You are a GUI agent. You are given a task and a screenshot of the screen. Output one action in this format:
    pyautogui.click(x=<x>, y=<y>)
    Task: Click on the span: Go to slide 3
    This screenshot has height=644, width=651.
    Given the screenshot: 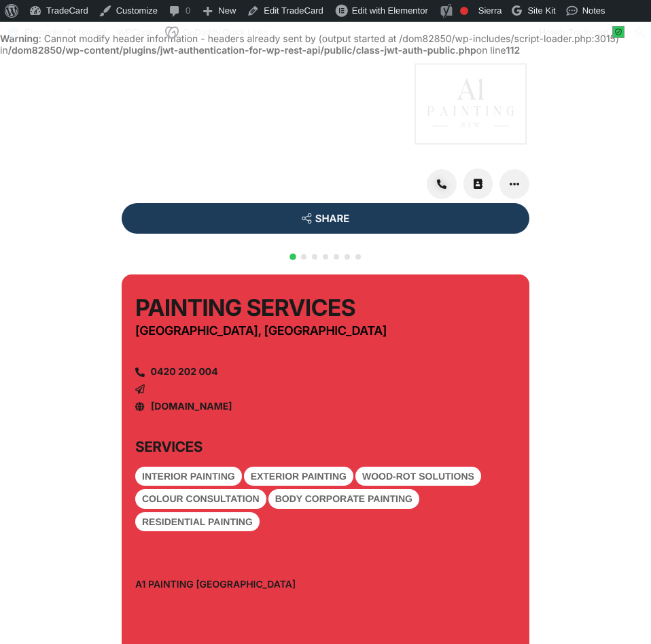 What is the action you would take?
    pyautogui.click(x=315, y=257)
    